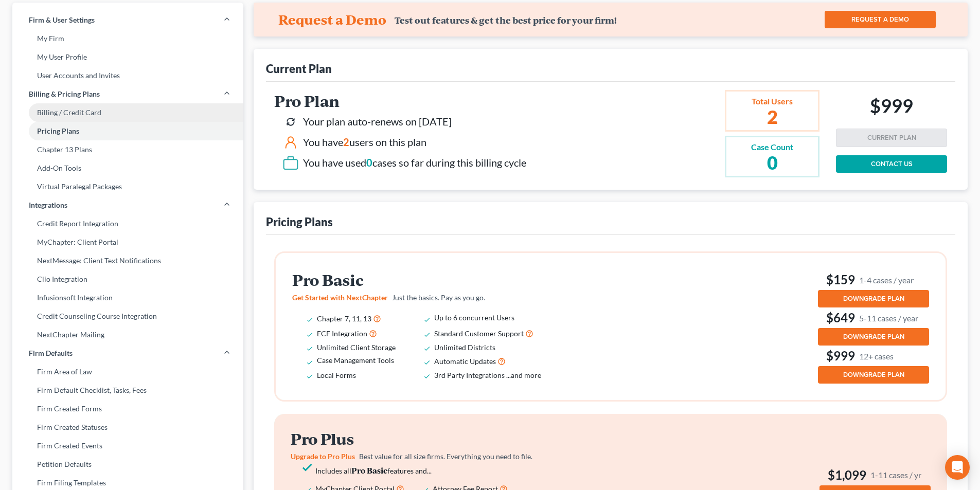  I want to click on a: Add-On Tools, so click(128, 168).